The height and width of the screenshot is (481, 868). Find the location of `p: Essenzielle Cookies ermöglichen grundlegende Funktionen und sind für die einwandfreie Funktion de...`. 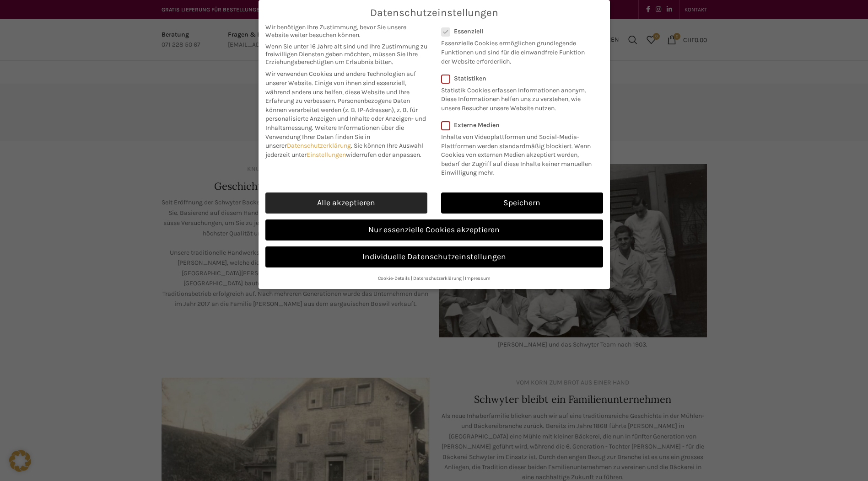

p: Essenzielle Cookies ermöglichen grundlegende Funktionen und sind für die einwandfreie Funktion de... is located at coordinates (516, 51).